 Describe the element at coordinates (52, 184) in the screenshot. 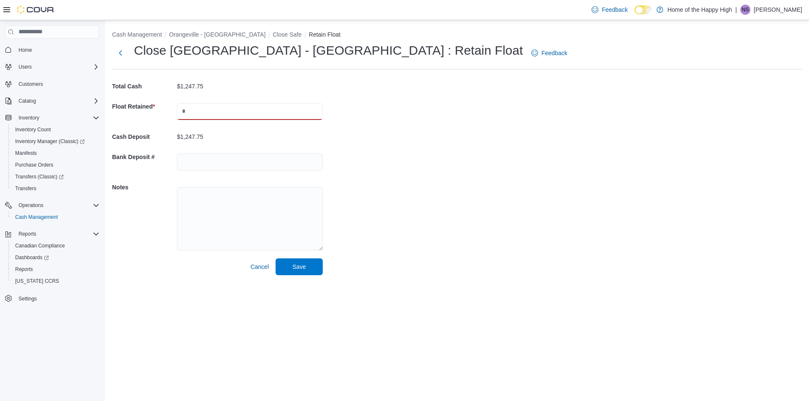

I see `nav: Complex example` at that location.